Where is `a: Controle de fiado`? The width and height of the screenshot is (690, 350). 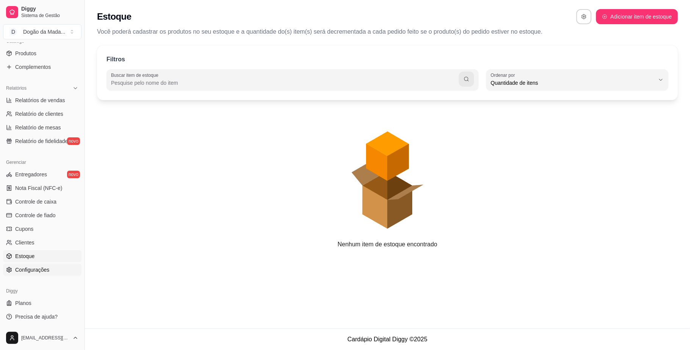 a: Controle de fiado is located at coordinates (42, 216).